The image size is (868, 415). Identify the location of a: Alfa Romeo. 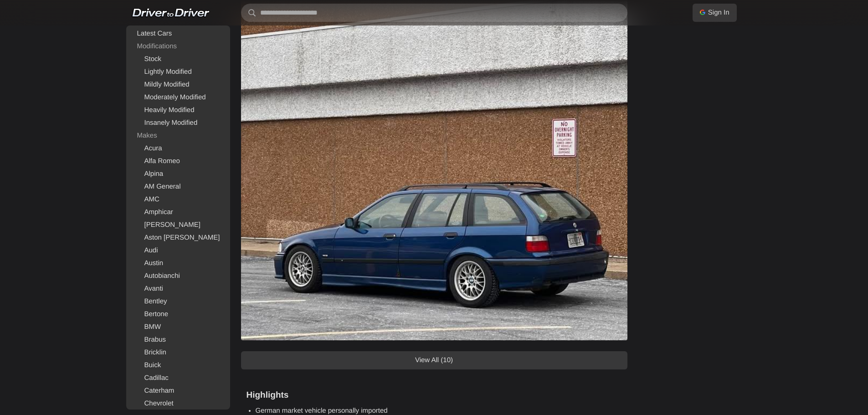
(178, 161).